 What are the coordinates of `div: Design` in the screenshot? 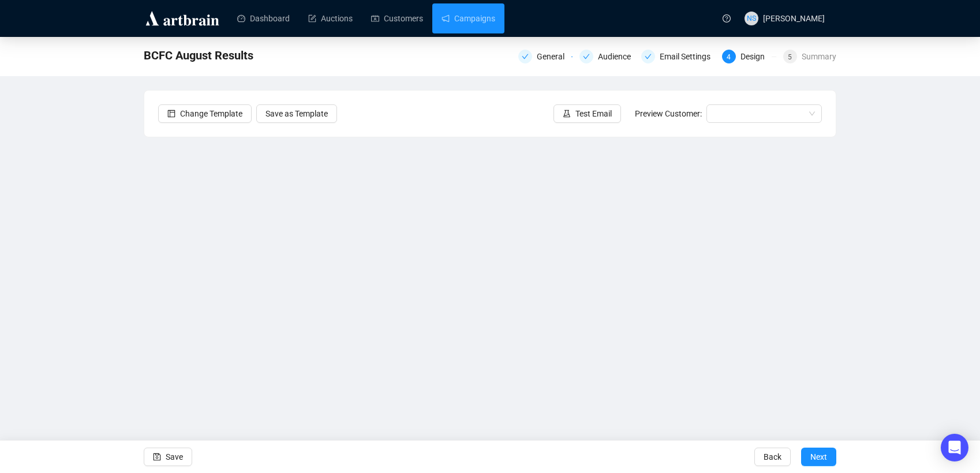 It's located at (756, 56).